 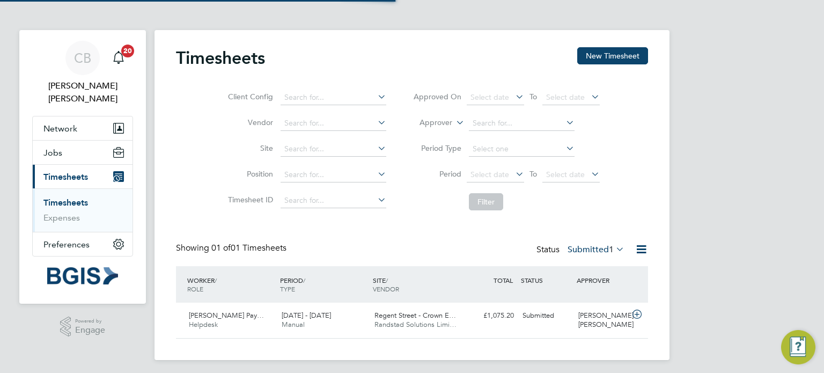 What do you see at coordinates (83, 152) in the screenshot?
I see `button: Jobs` at bounding box center [83, 152].